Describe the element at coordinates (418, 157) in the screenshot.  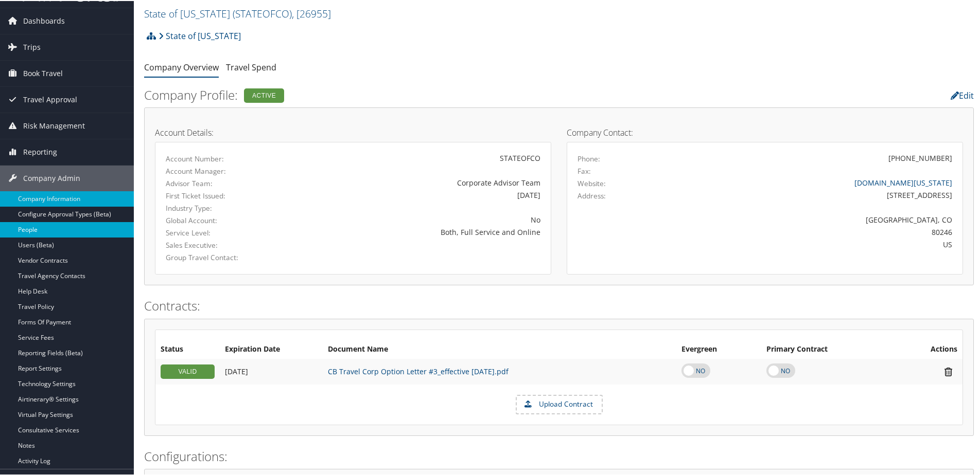
I see `div: STATEOFCO` at that location.